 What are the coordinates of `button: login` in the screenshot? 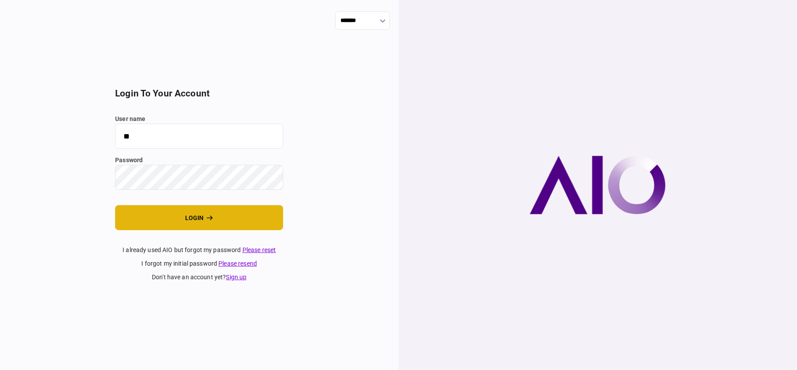 It's located at (199, 217).